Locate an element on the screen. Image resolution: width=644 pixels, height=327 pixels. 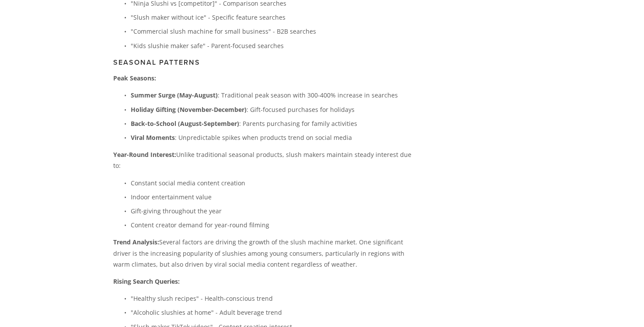
p: : Unpredictable spikes when products trend on social media is located at coordinates (275, 137).